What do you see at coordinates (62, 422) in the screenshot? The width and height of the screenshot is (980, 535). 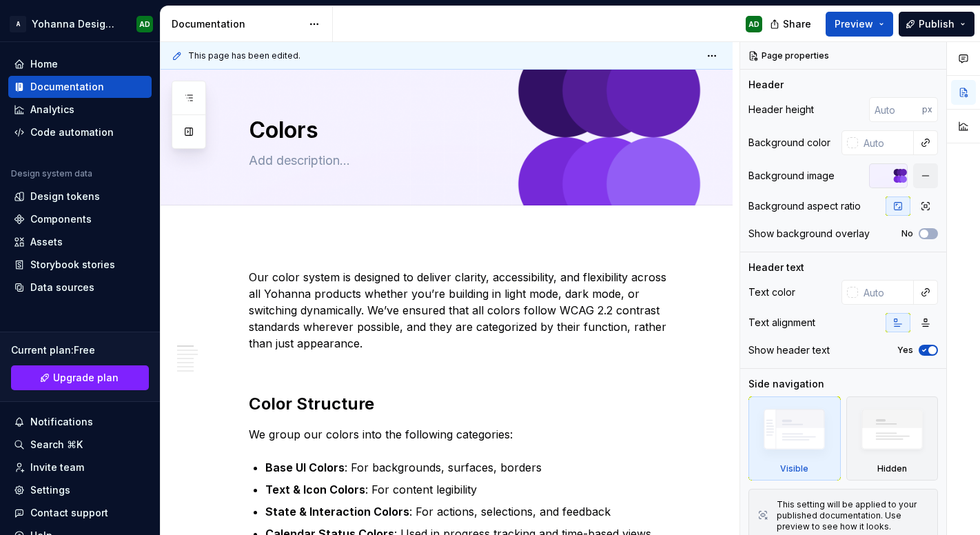 I see `div: Notifications` at bounding box center [62, 422].